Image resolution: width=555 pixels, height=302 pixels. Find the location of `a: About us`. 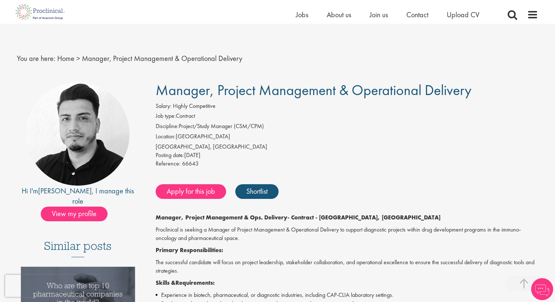

a: About us is located at coordinates (339, 15).